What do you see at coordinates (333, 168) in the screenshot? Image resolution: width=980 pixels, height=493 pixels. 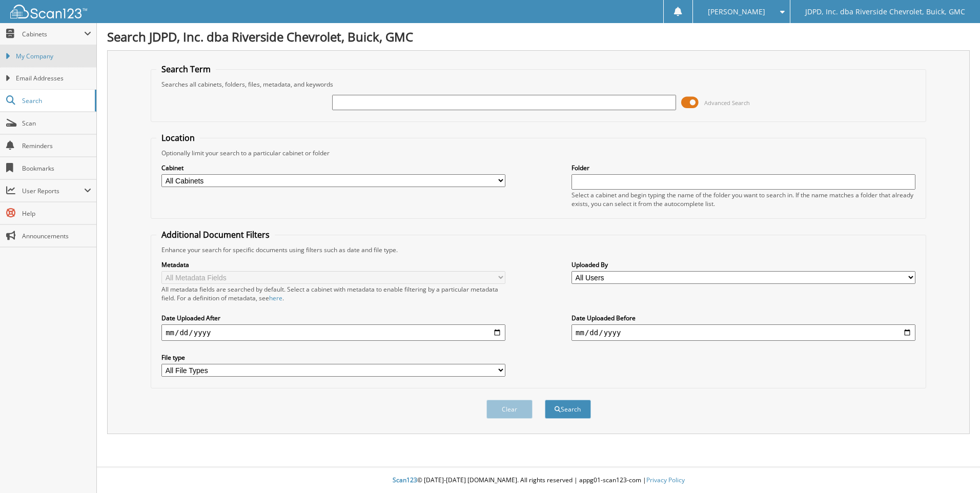 I see `label: Cabinet` at bounding box center [333, 168].